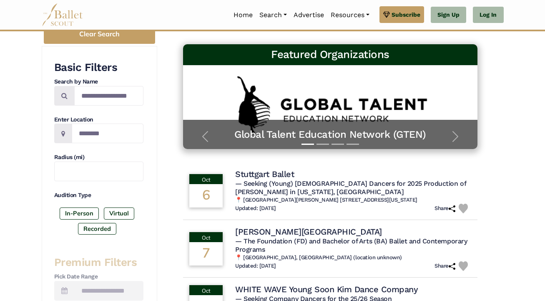 The width and height of the screenshot is (545, 301). Describe the element at coordinates (97, 229) in the screenshot. I see `label: Recorded` at that location.